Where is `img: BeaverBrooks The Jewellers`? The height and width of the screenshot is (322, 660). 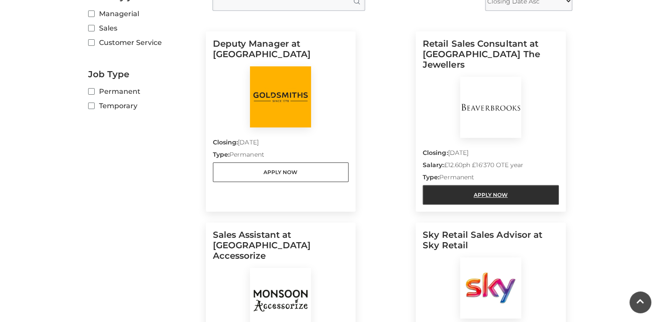
img: BeaverBrooks The Jewellers is located at coordinates (491, 107).